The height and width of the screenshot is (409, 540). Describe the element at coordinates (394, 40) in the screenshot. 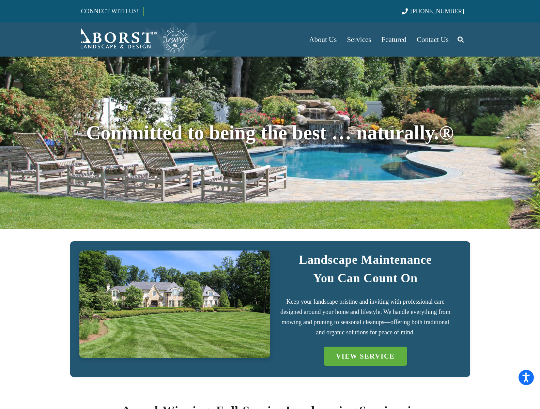

I see `a: Featured` at that location.